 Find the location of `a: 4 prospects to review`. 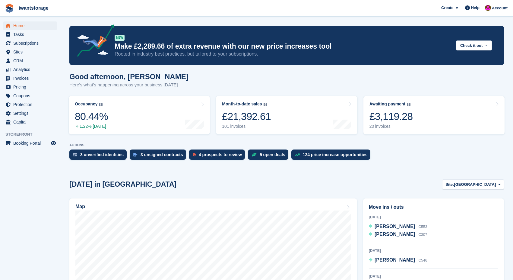

a: 4 prospects to review is located at coordinates (218, 156).